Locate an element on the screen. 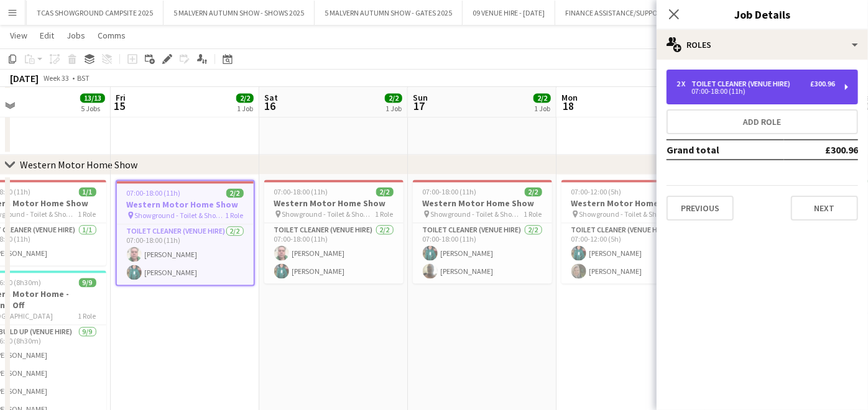 Image resolution: width=868 pixels, height=410 pixels. span: 9/9 is located at coordinates (87, 282).